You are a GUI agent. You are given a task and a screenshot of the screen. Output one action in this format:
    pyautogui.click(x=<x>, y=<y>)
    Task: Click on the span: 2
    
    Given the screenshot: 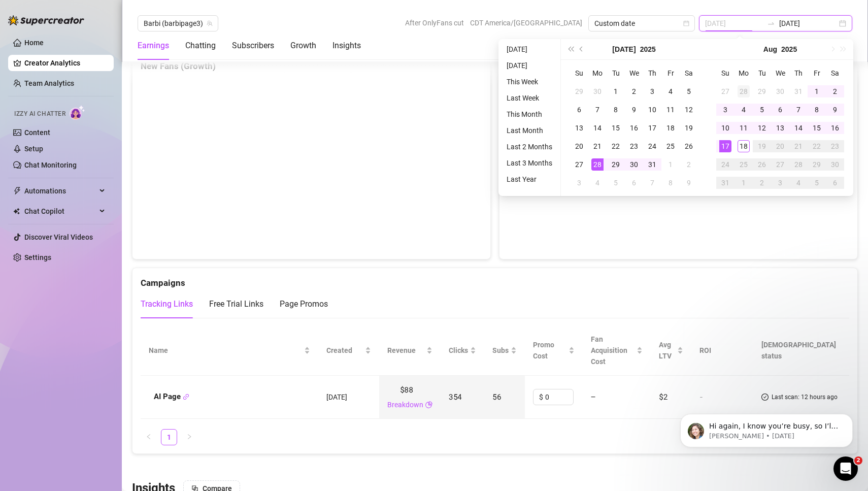 What is the action you would take?
    pyautogui.click(x=858, y=460)
    